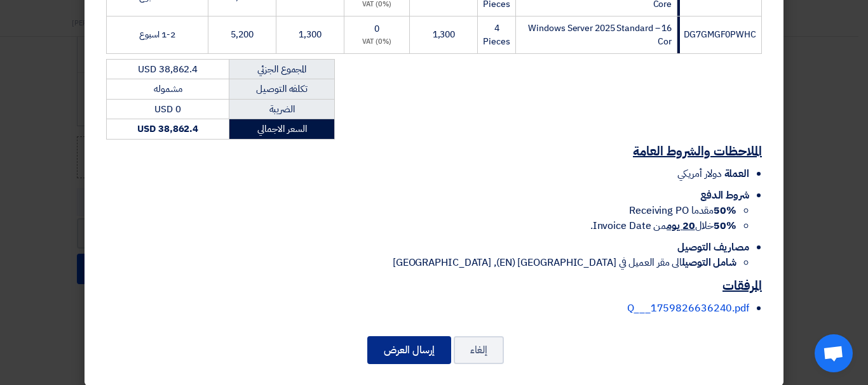  I want to click on td: الضريبة, so click(282, 109).